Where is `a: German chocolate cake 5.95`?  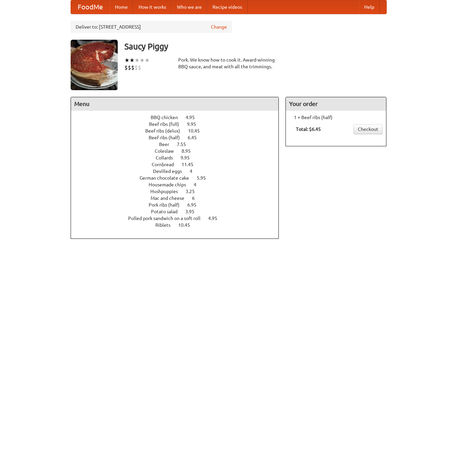 a: German chocolate cake 5.95 is located at coordinates (179, 178).